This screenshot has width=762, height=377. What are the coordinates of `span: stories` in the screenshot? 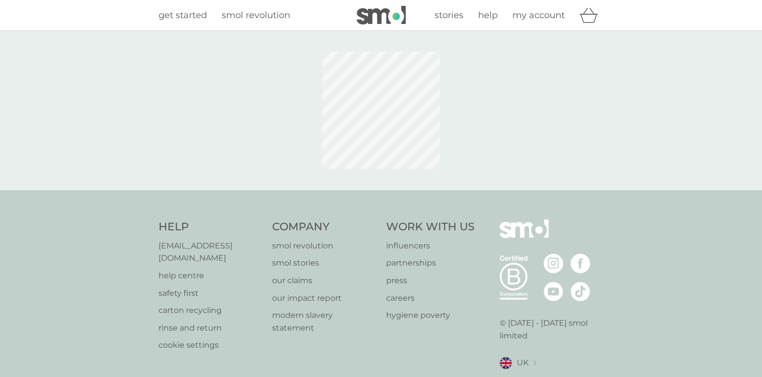 It's located at (449, 15).